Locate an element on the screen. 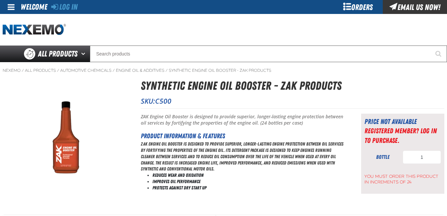 The height and width of the screenshot is (216, 447). li: Reduces Wear and Oxidation is located at coordinates (248, 175).